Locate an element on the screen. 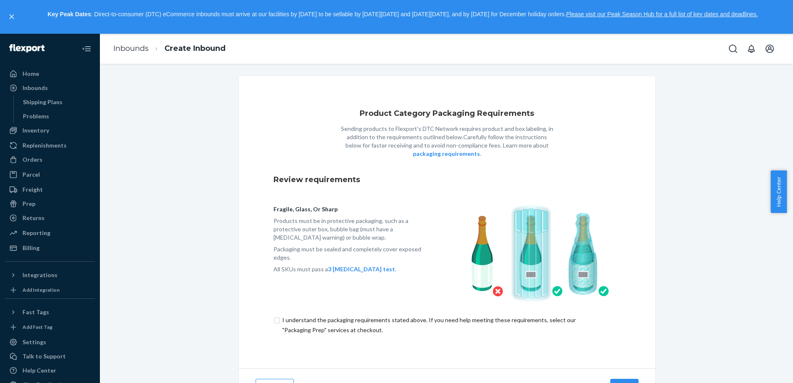 The width and height of the screenshot is (793, 383). button: Fast Tags is located at coordinates (50, 312).